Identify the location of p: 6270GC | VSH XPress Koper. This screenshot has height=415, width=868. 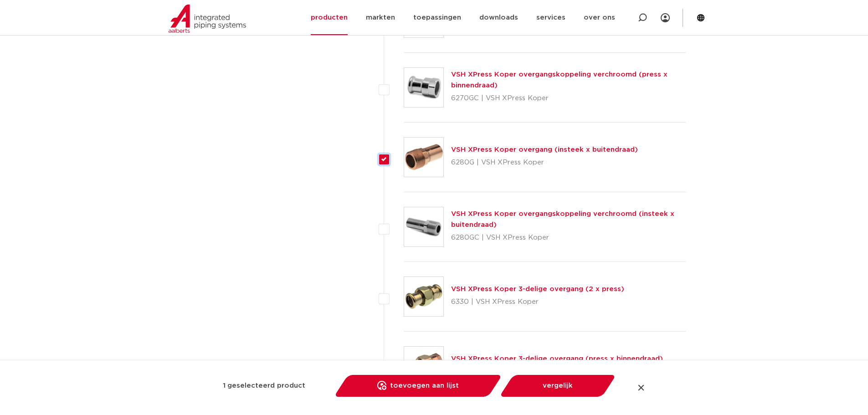
(569, 98).